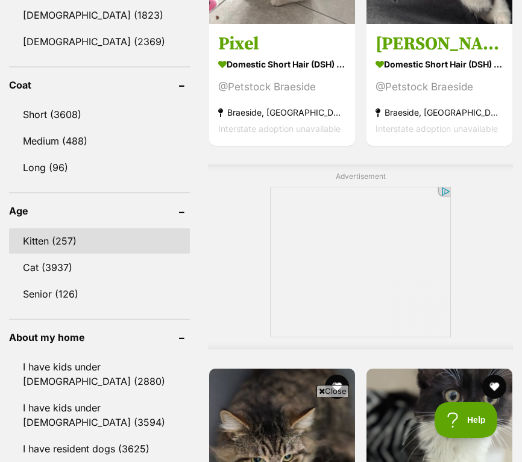 The height and width of the screenshot is (462, 522). I want to click on div: Advertisement, so click(360, 257).